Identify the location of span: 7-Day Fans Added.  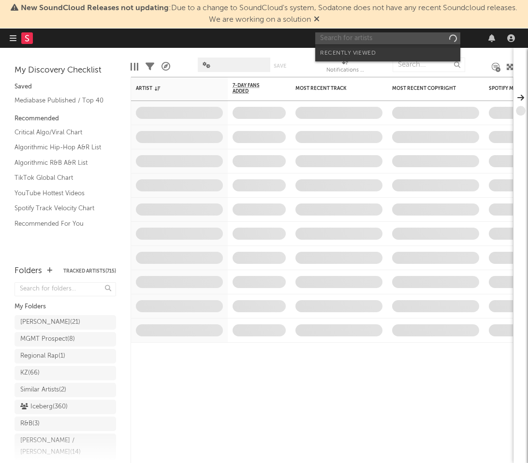
(252, 89).